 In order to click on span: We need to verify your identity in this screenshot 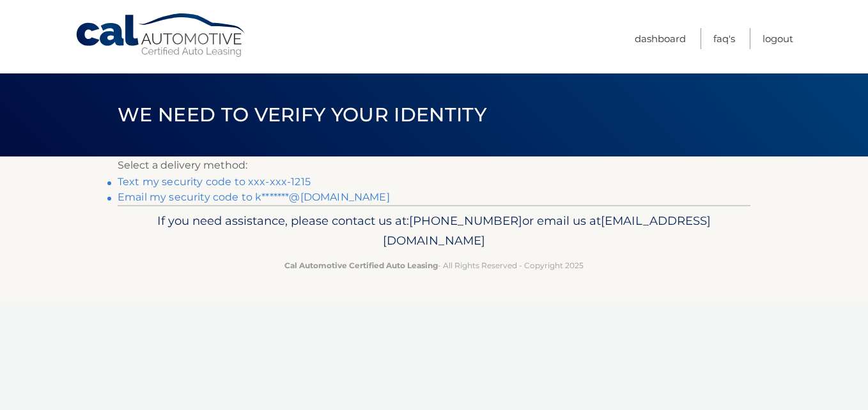, I will do `click(302, 114)`.